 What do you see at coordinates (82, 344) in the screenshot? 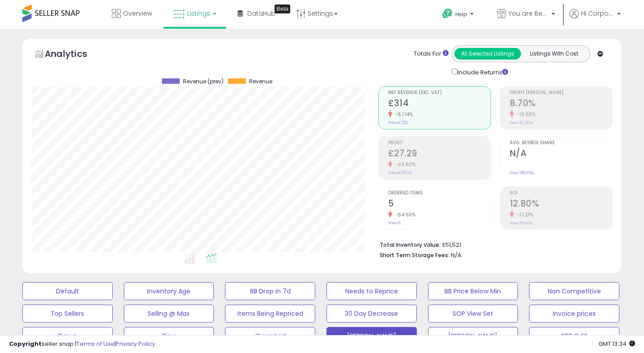
I see `div: seller snap | |` at bounding box center [82, 344].